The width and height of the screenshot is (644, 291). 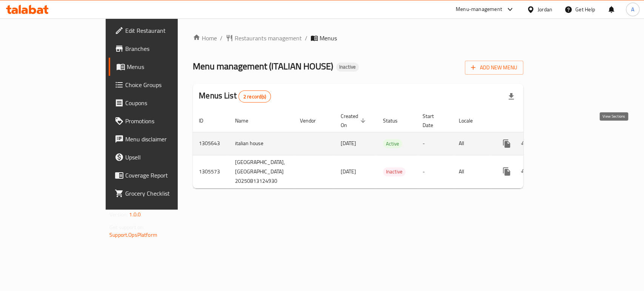 What do you see at coordinates (161, 30) in the screenshot?
I see `a: Edit Restaurant` at bounding box center [161, 30].